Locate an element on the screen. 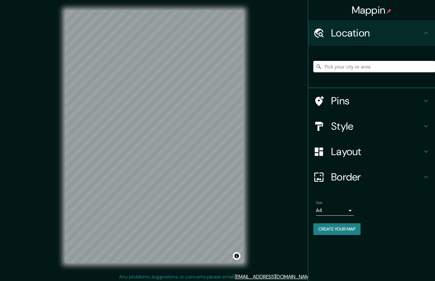  button: Create your map is located at coordinates (337, 229).